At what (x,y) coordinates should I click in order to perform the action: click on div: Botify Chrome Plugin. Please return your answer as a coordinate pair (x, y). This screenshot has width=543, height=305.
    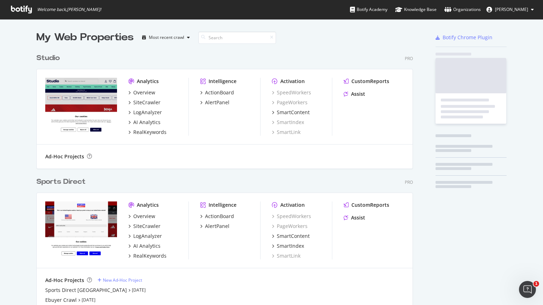
    Looking at the image, I should click on (467, 37).